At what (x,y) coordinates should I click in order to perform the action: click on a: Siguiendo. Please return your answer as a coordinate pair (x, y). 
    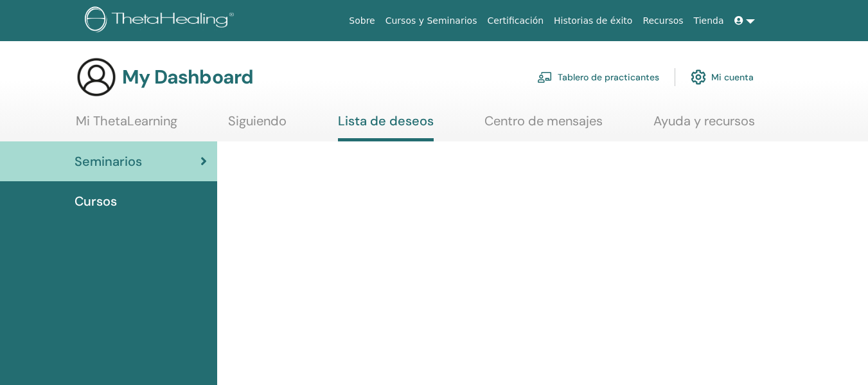
    Looking at the image, I should click on (257, 125).